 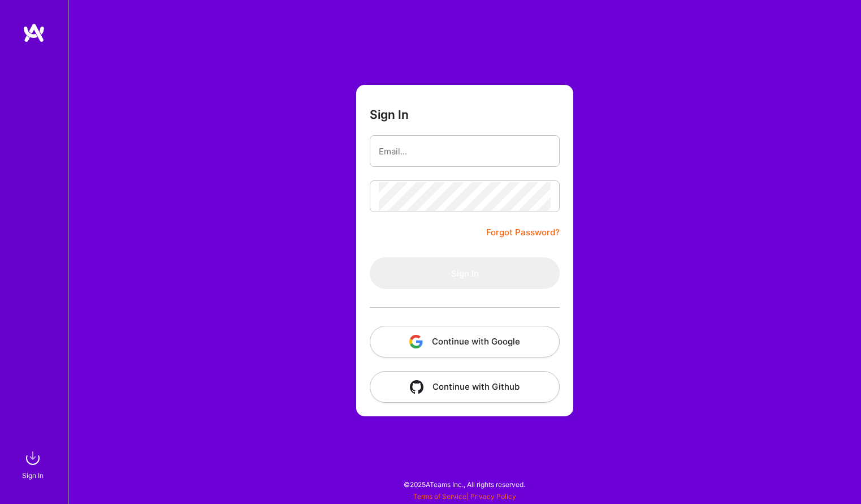 I want to click on img: logo, so click(x=34, y=33).